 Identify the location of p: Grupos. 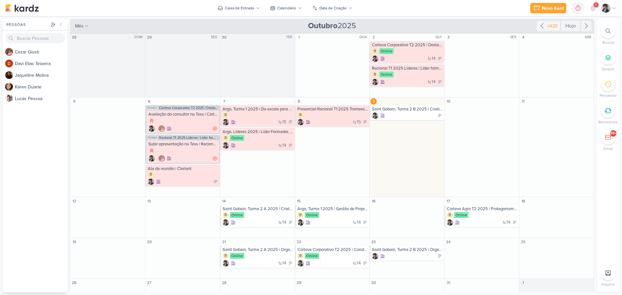
(609, 69).